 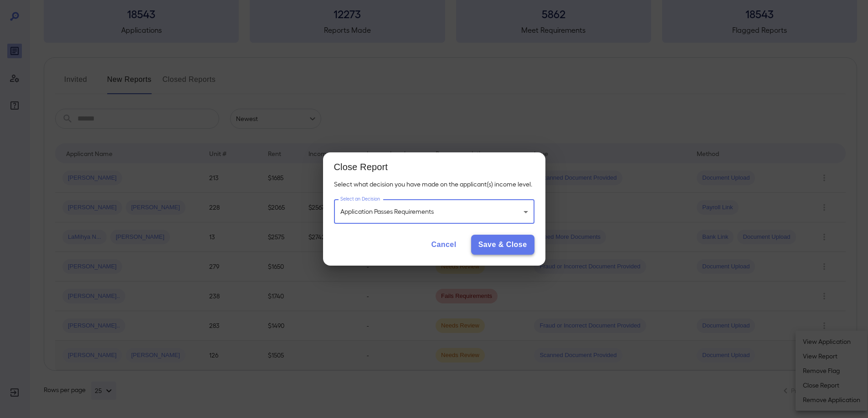 What do you see at coordinates (434, 166) in the screenshot?
I see `h2: Close Report` at bounding box center [434, 166].